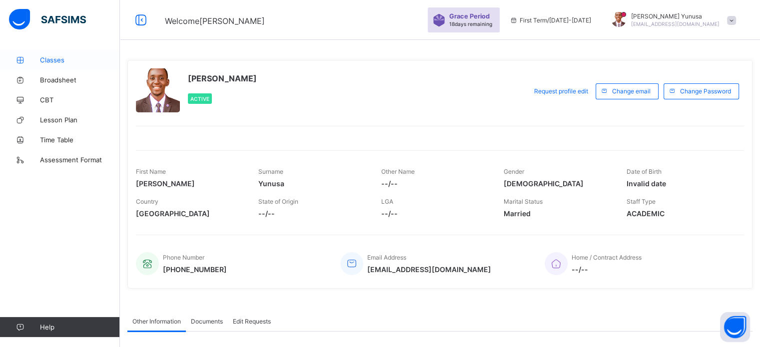 The width and height of the screenshot is (760, 347). What do you see at coordinates (80, 140) in the screenshot?
I see `span: Time Table` at bounding box center [80, 140].